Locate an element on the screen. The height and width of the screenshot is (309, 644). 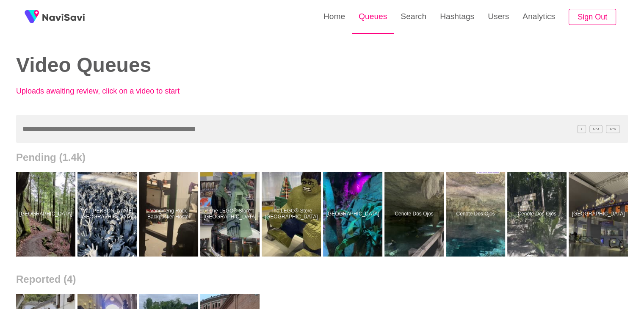
span: C^K is located at coordinates (613, 129).